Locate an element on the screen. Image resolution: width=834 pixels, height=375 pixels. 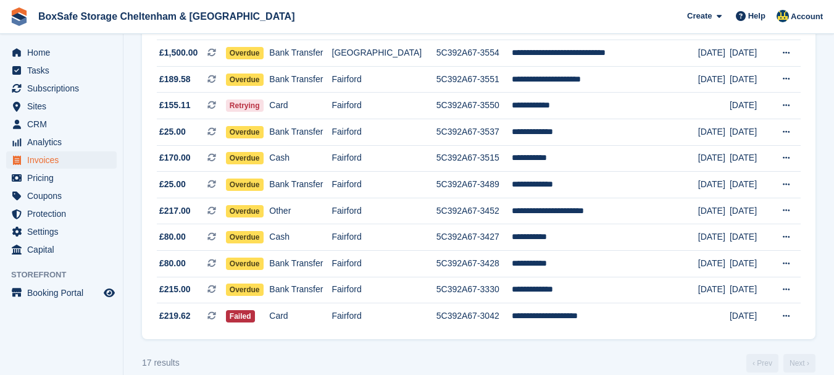
td: 5C392A67-3452 is located at coordinates (474, 211).